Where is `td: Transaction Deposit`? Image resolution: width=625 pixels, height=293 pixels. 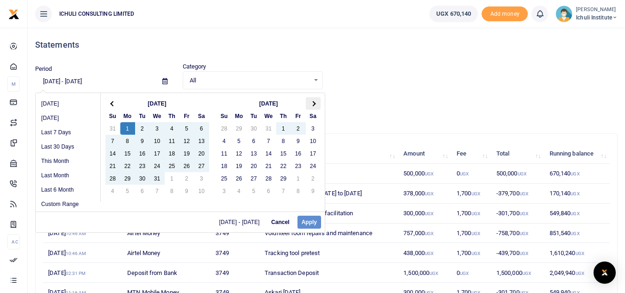
td: Transaction Deposit is located at coordinates (329, 272).